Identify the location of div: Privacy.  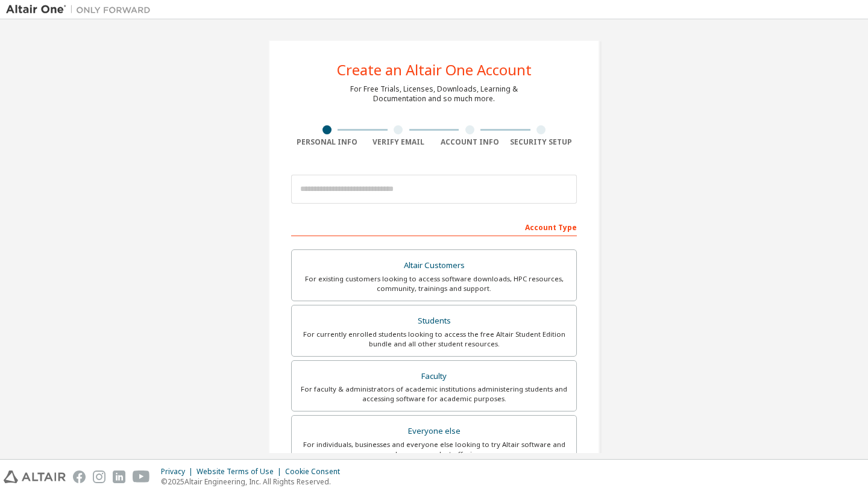
(178, 471).